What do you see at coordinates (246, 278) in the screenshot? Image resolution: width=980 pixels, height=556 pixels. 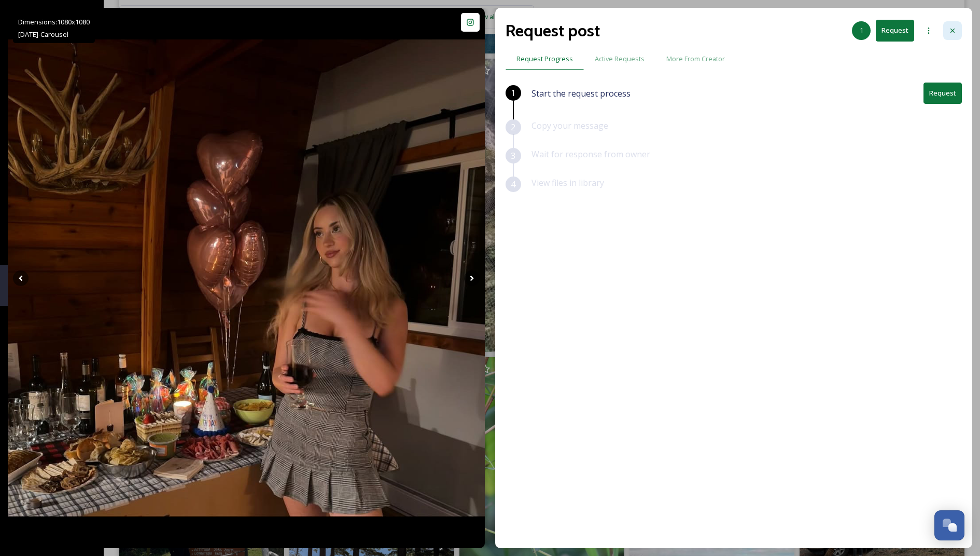 I see `img: Nothing beats a birthday getaway in the mountains.🎈🏔️🌲⁠ ⁠ photos mya.lowe⁠ -⁠ Sunshine Valley Liv...` at bounding box center [246, 278].